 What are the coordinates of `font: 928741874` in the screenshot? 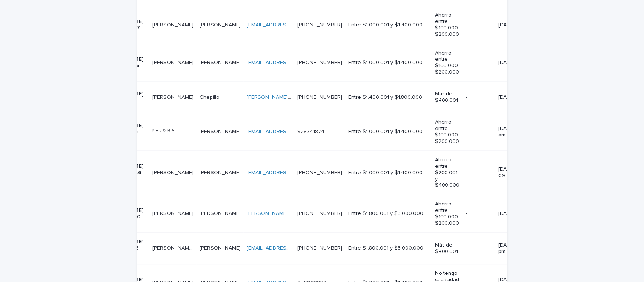 It's located at (311, 132).